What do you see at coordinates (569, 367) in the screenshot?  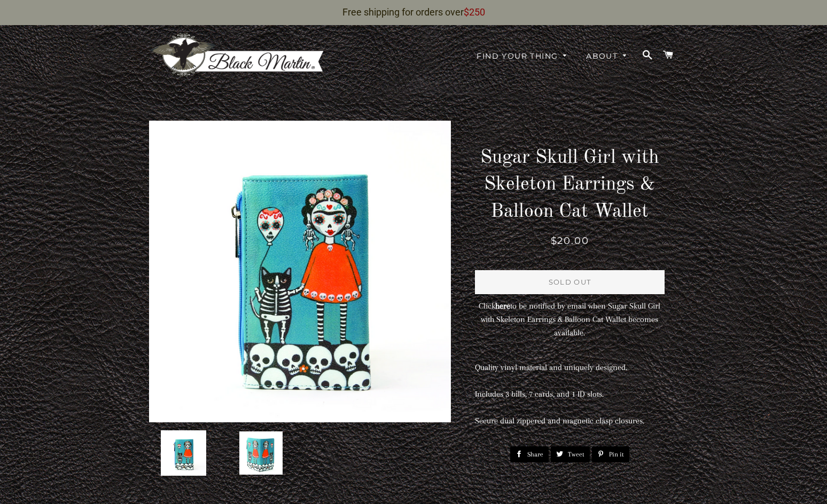 I see `p: Quality vinyl material and uniquely designed.` at bounding box center [569, 367].